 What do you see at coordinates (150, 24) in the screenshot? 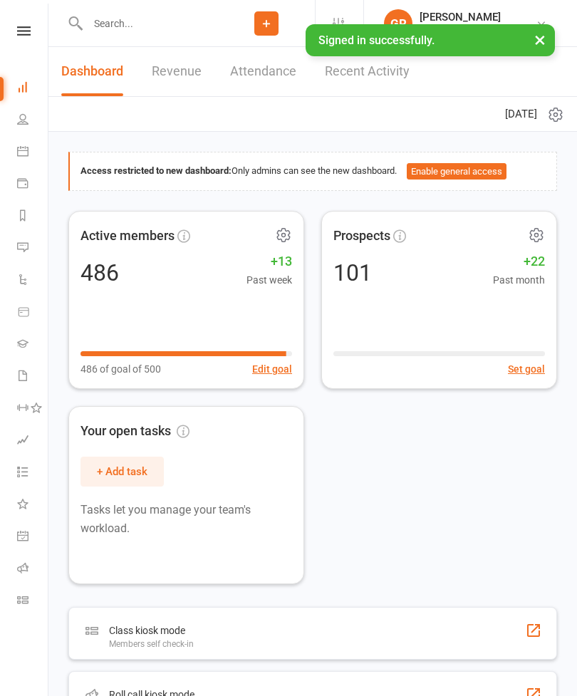
I see `input: Search...` at bounding box center [150, 24].